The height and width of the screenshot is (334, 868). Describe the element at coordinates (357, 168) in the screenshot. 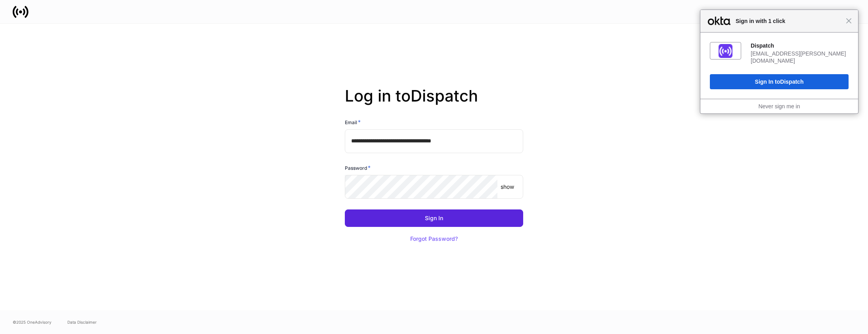

I see `h6: Password` at that location.